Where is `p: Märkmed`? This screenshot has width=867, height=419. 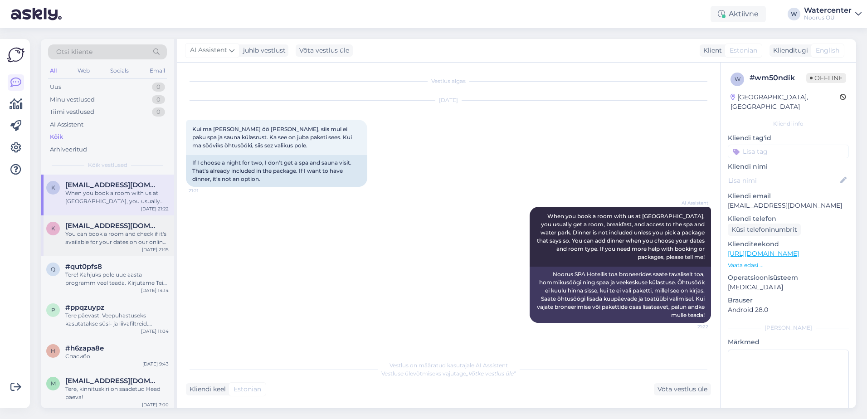
p: Märkmed is located at coordinates (788, 342).